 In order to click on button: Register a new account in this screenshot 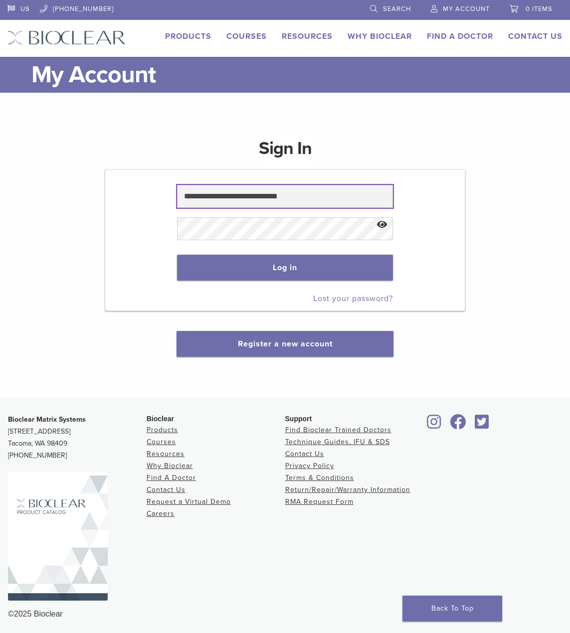, I will do `click(285, 344)`.